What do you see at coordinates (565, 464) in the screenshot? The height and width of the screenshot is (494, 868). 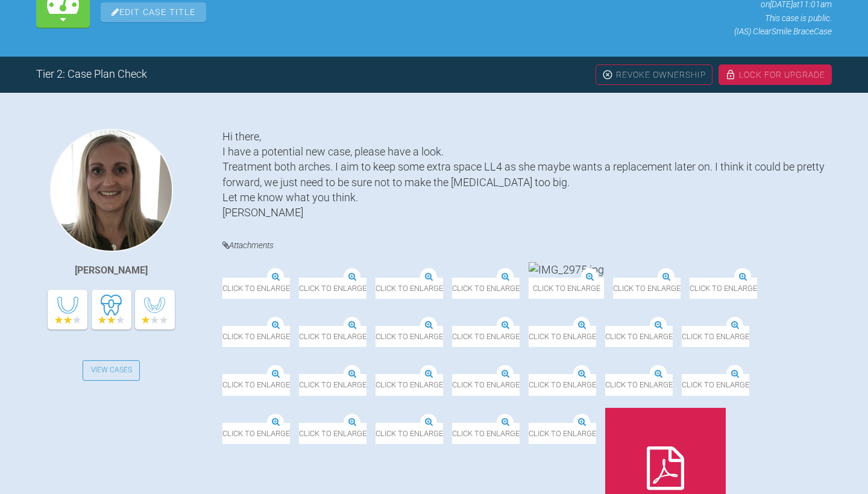 I see `img: 20250902_142113_Anonym_intraoral_filtered.png` at bounding box center [565, 464].